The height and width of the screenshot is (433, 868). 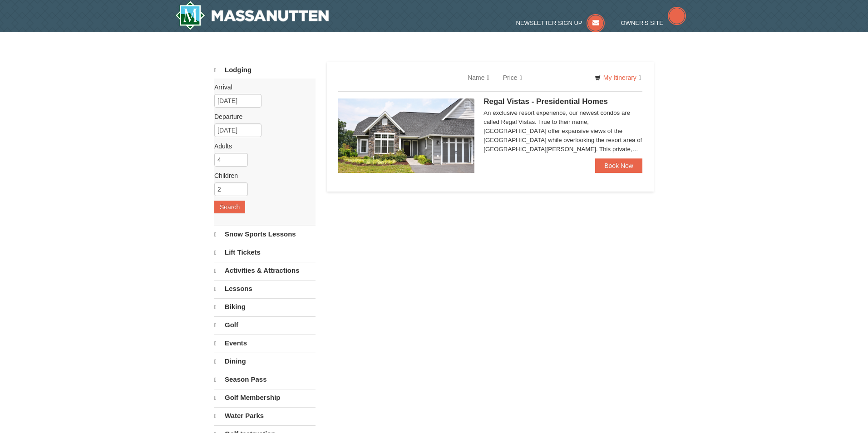 What do you see at coordinates (619, 165) in the screenshot?
I see `a: Book Now` at bounding box center [619, 165].